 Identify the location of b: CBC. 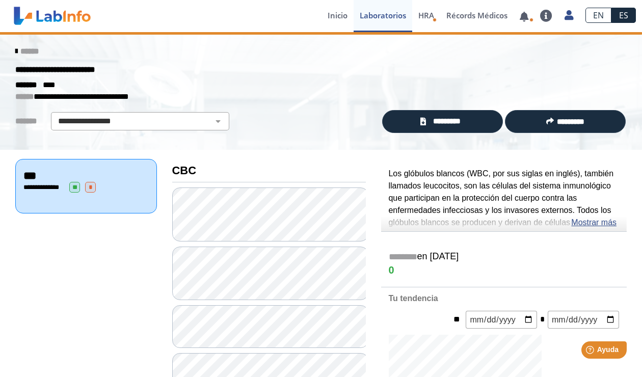
(184, 170).